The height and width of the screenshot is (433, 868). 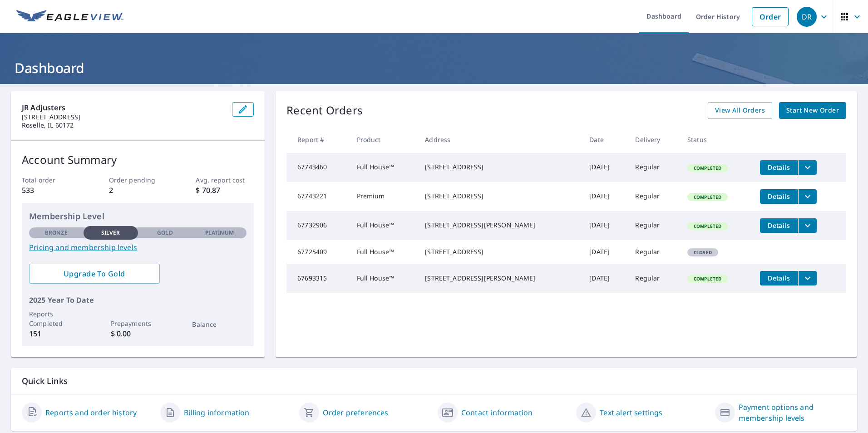 What do you see at coordinates (807, 17) in the screenshot?
I see `div: DR` at bounding box center [807, 17].